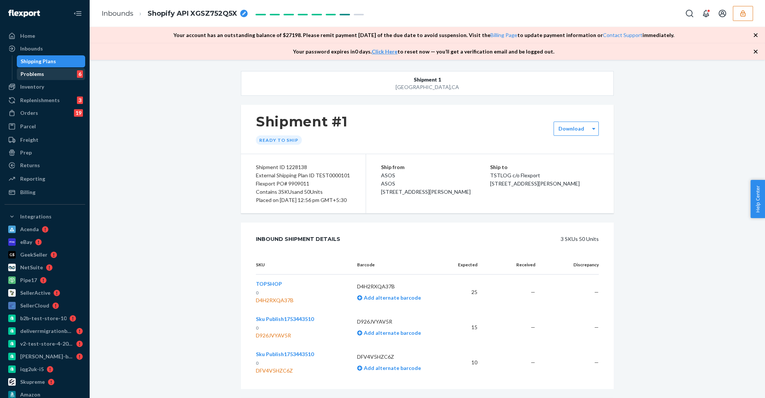 The image size is (765, 398). What do you see at coordinates (32, 369) in the screenshot?
I see `div: iqg2uk-i5` at bounding box center [32, 369].